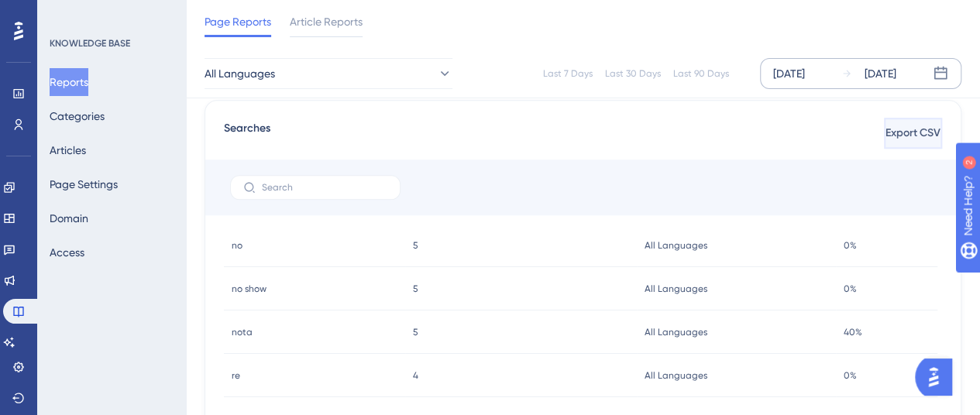  Describe the element at coordinates (69, 219) in the screenshot. I see `button: Domain` at that location.